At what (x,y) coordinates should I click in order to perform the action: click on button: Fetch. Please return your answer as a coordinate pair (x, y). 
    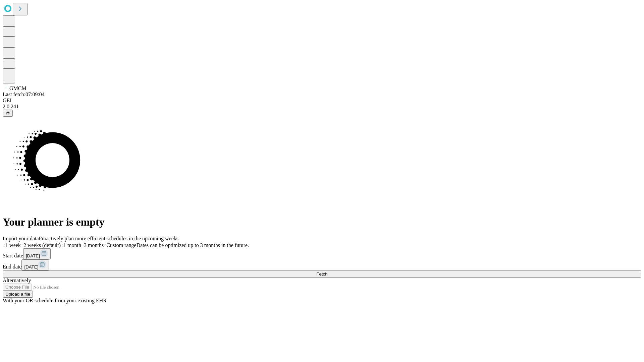
    Looking at the image, I should click on (322, 274).